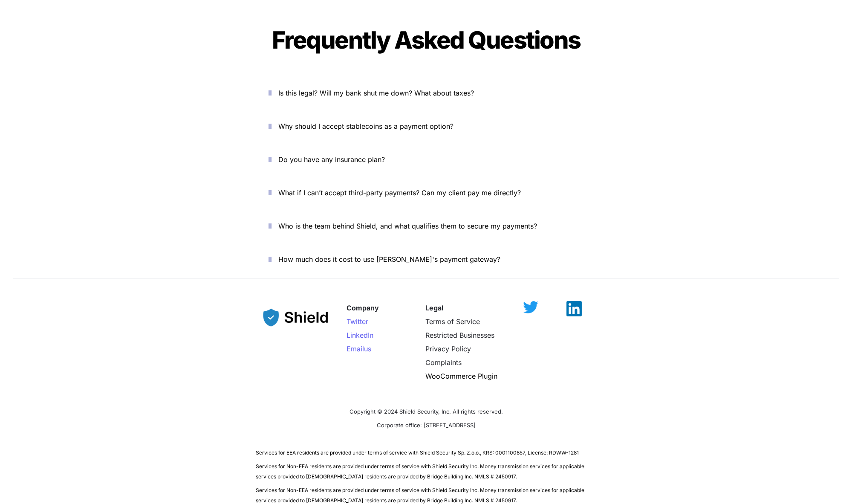 The height and width of the screenshot is (504, 852). I want to click on span: What if I can’t accept third-party payments? Can my client pay me directly?, so click(400, 193).